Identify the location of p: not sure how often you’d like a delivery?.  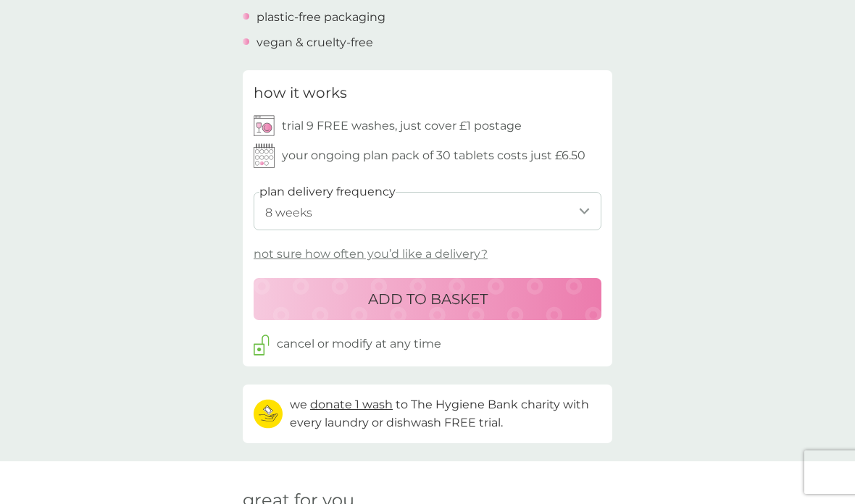
(371, 254).